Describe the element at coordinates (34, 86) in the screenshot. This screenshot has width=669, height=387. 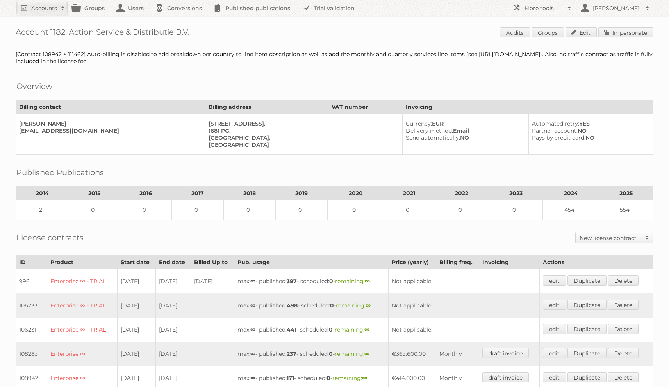
I see `h2: Overview` at that location.